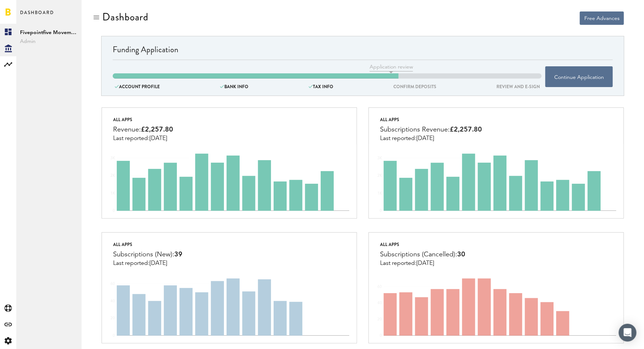  What do you see at coordinates (234, 87) in the screenshot?
I see `div: BANK INFO` at bounding box center [234, 87].